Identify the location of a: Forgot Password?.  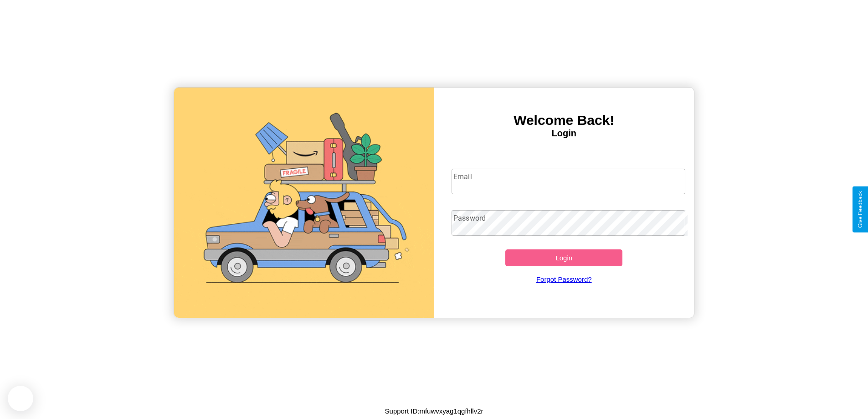
(564, 279).